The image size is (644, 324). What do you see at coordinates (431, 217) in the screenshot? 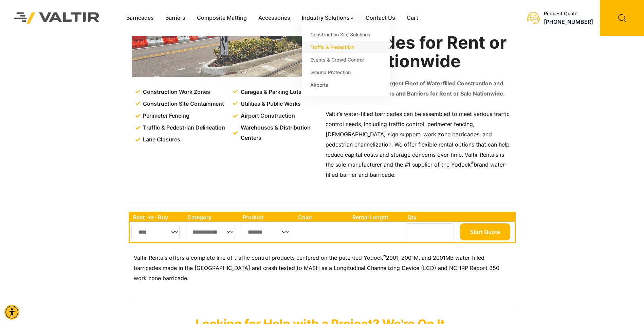
I see `th: Qty` at bounding box center [431, 217].